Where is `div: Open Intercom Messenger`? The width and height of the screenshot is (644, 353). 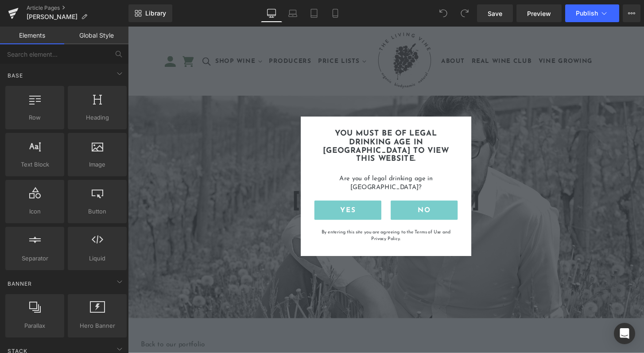
div: Open Intercom Messenger is located at coordinates (625, 334).